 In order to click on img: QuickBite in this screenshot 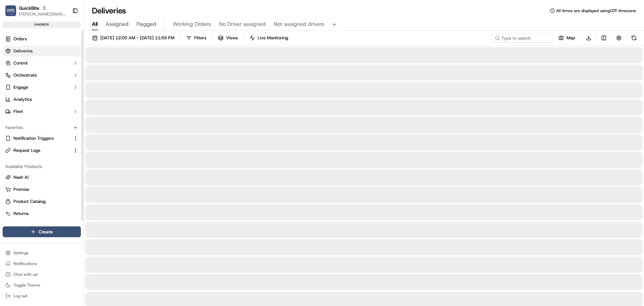, I will do `click(11, 11)`.